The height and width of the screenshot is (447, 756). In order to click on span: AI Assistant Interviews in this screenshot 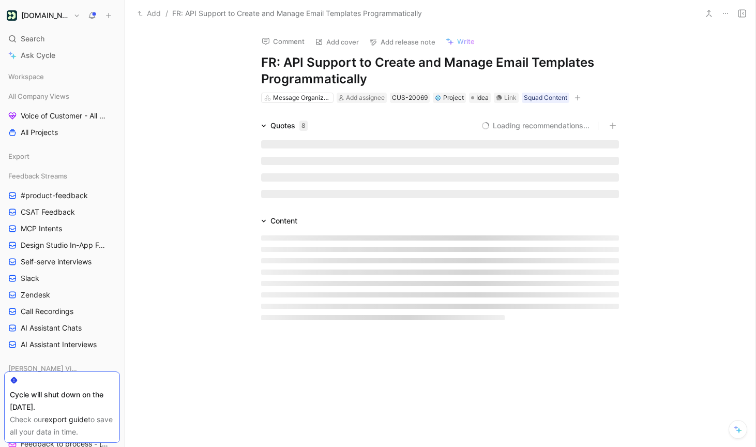, I will do `click(58, 344)`.